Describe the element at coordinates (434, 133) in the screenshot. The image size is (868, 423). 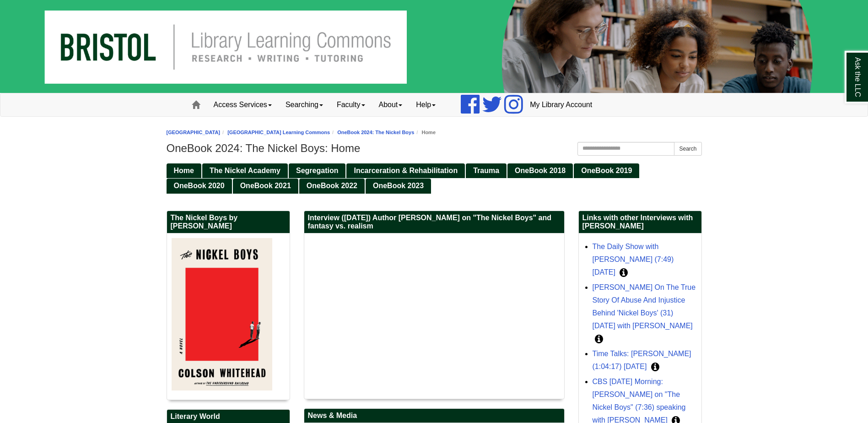
I see `nav: breadcrumb` at that location.